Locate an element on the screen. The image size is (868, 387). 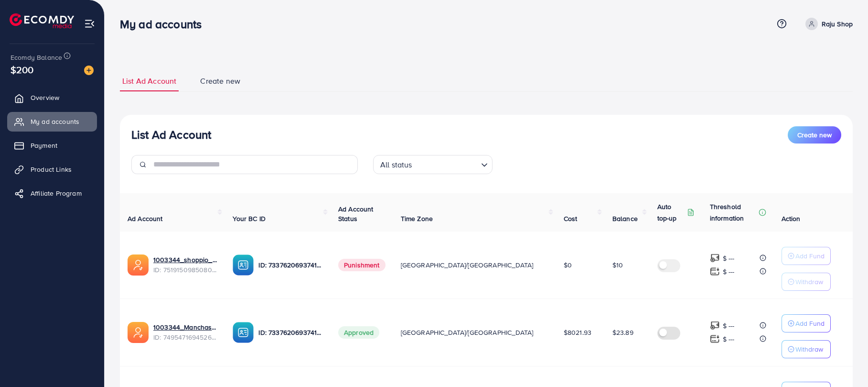
p: Raju Shop is located at coordinates (837, 24).